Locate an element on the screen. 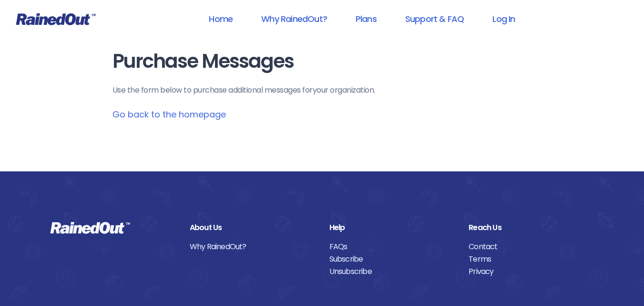 The image size is (644, 306). a: Support & FAQ is located at coordinates (435, 19).